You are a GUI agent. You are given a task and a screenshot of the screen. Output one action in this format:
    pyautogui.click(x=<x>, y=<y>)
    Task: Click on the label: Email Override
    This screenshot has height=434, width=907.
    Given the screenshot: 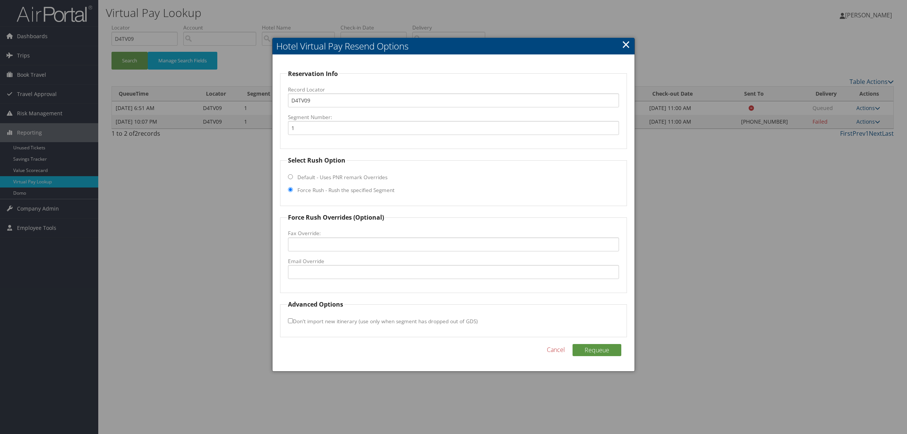 What is the action you would take?
    pyautogui.click(x=453, y=261)
    